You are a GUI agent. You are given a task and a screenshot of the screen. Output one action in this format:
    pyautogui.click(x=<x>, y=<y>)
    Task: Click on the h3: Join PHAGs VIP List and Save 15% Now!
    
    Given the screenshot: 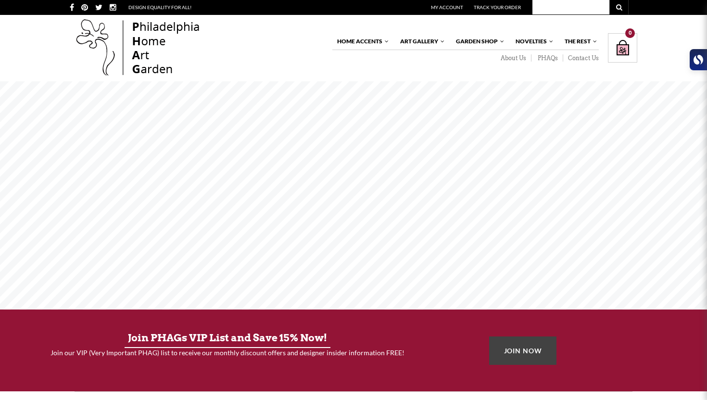 What is the action you would take?
    pyautogui.click(x=227, y=338)
    